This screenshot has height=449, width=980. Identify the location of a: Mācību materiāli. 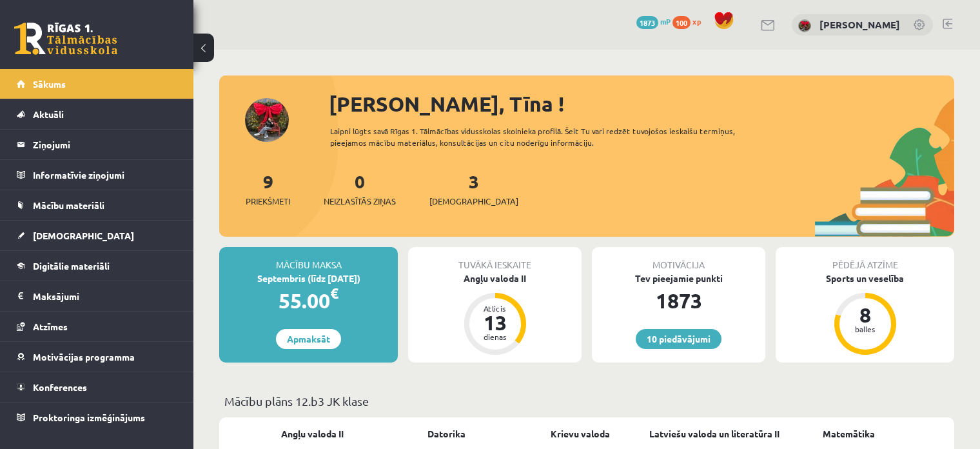
(96, 205).